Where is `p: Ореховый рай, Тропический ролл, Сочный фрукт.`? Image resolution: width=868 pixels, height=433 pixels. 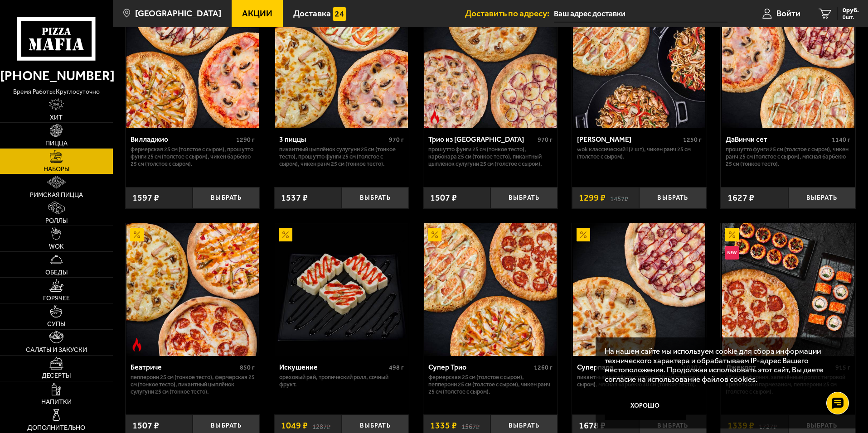 p: Ореховый рай, Тропический ролл, Сочный фрукт. is located at coordinates (341, 381).